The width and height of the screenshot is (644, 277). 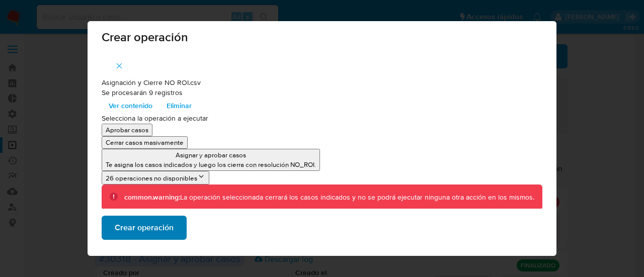 I want to click on p: Asignación y Cierre NO ROI.csv, so click(x=322, y=83).